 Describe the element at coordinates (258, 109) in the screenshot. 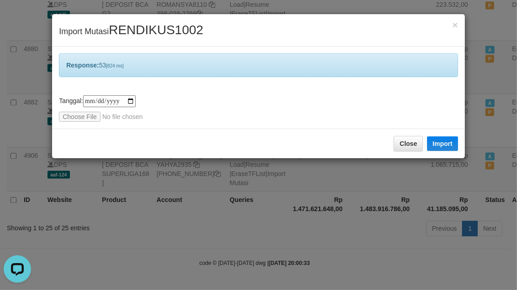

I see `div: Tanggal:` at that location.